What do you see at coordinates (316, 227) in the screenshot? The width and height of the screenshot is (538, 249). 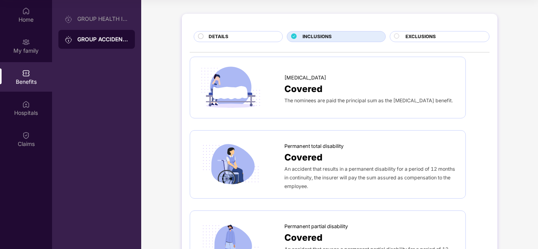 I see `span: Permanent partial disability` at bounding box center [316, 227].